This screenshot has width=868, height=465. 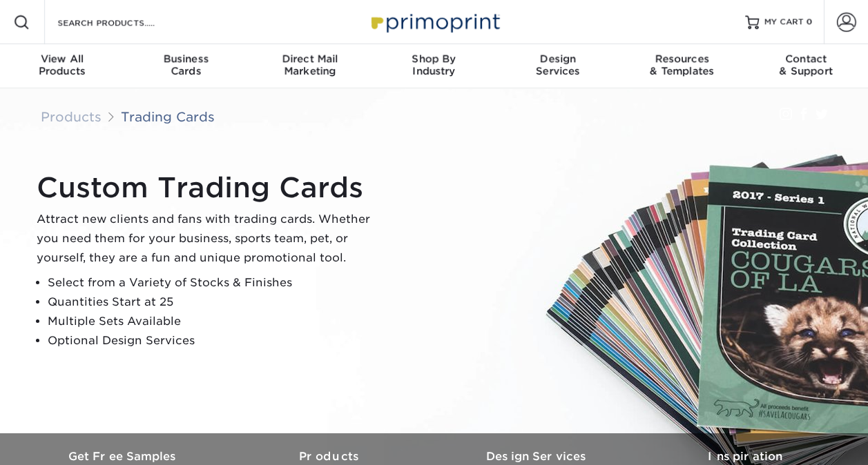 I want to click on span: Direct Mail, so click(x=310, y=59).